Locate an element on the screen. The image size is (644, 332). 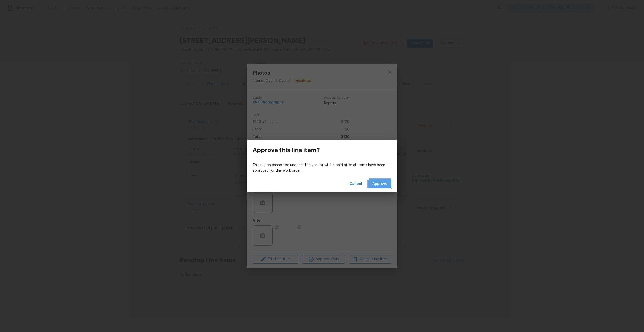
button: Cancel is located at coordinates (356, 184).